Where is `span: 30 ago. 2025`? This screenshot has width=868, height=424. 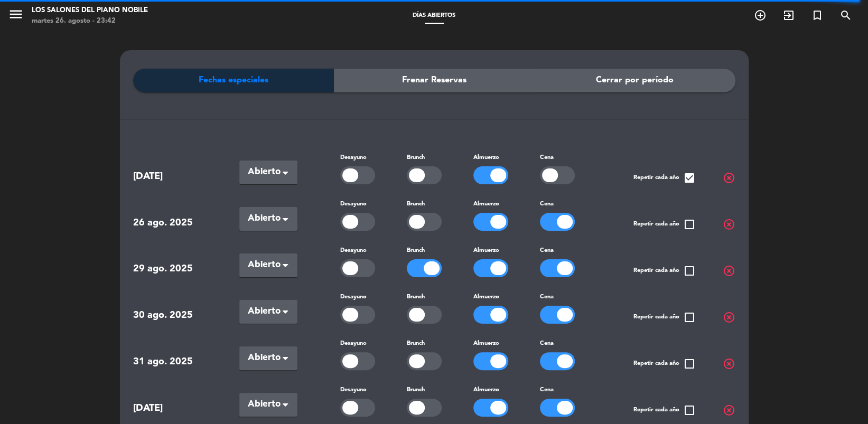 span: 30 ago. 2025 is located at coordinates (173, 316).